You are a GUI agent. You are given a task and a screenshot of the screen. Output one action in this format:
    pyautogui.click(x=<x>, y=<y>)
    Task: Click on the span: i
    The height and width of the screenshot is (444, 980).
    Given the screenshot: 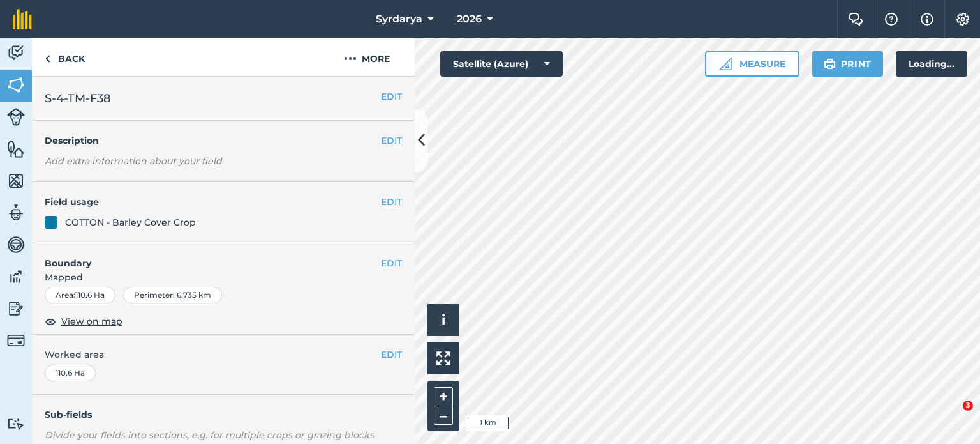 What is the action you would take?
    pyautogui.click(x=444, y=319)
    